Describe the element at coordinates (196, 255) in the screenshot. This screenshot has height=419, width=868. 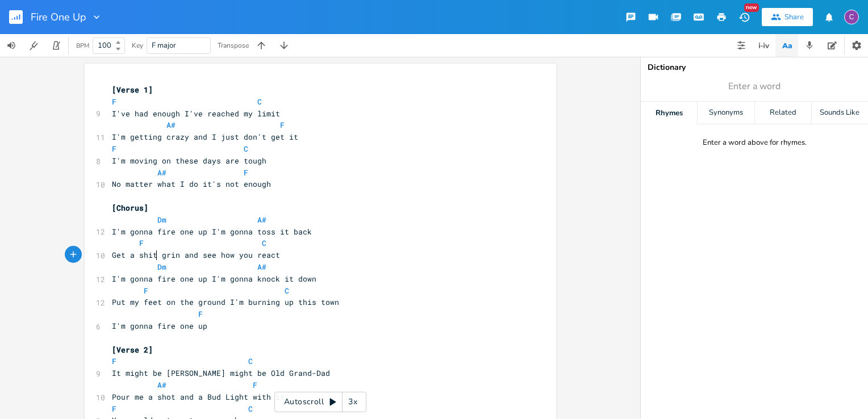
I see `span: Get a shit grin and see how you react` at that location.